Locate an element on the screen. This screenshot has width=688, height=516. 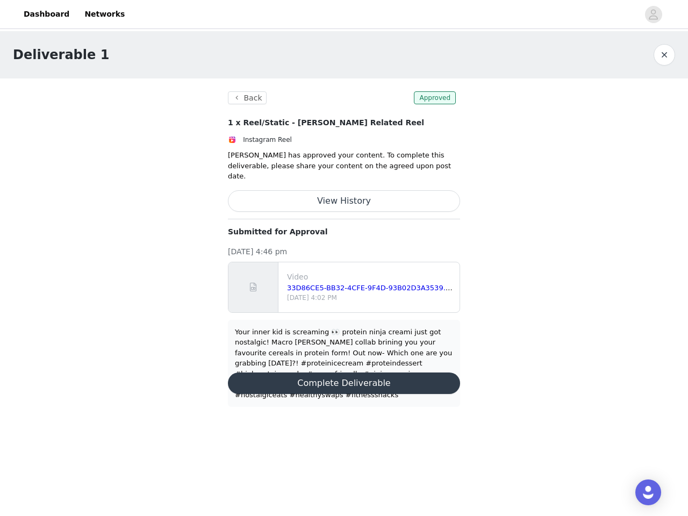
button: Complete Deliverable is located at coordinates (344, 383).